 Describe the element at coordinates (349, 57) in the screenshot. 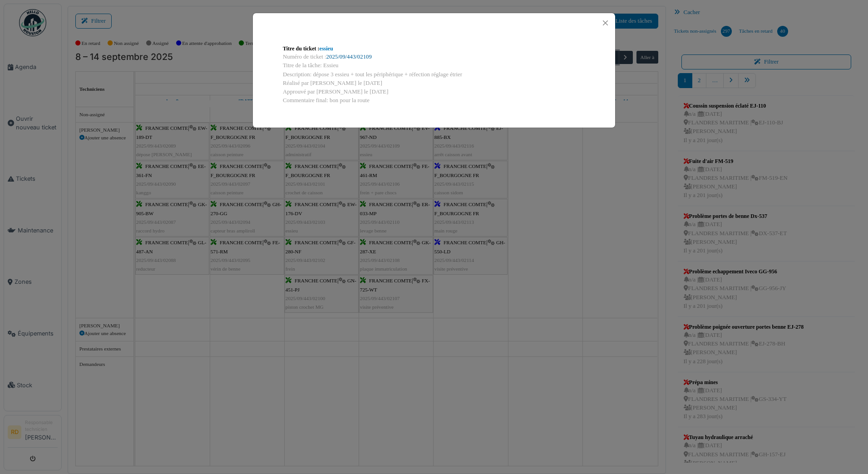

I see `a: 2025/09/443/02109` at that location.